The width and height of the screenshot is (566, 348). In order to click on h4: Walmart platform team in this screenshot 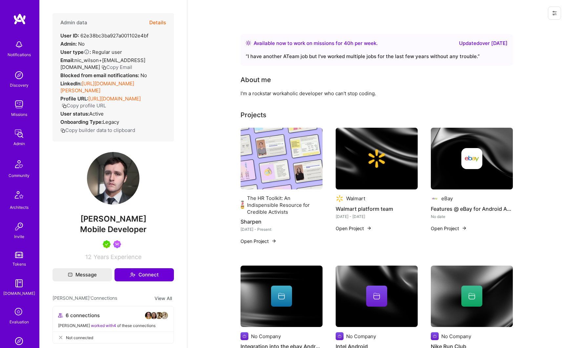, I will do `click(376, 209)`.